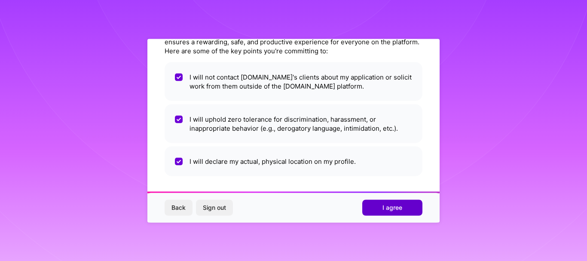 Image resolution: width=587 pixels, height=261 pixels. Describe the element at coordinates (294, 161) in the screenshot. I see `li: I will declare my actual, physical location on my profile.` at that location.